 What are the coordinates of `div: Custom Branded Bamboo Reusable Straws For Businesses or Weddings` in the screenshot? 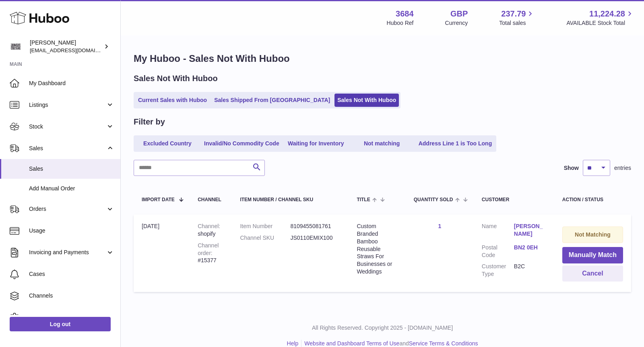 It's located at (377, 249).